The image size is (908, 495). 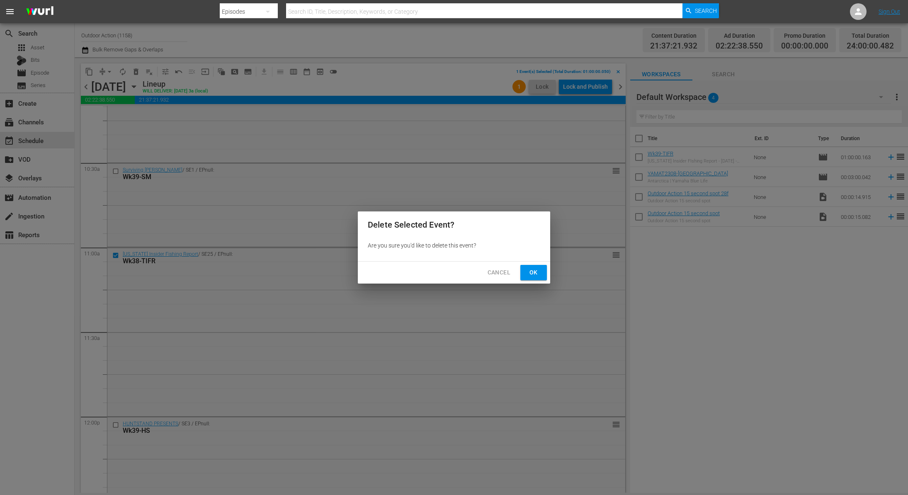 I want to click on span: Cancel, so click(x=499, y=272).